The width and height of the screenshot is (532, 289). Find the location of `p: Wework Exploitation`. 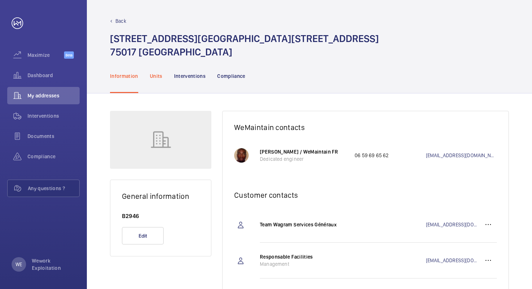

p: Wework Exploitation is located at coordinates (54, 264).